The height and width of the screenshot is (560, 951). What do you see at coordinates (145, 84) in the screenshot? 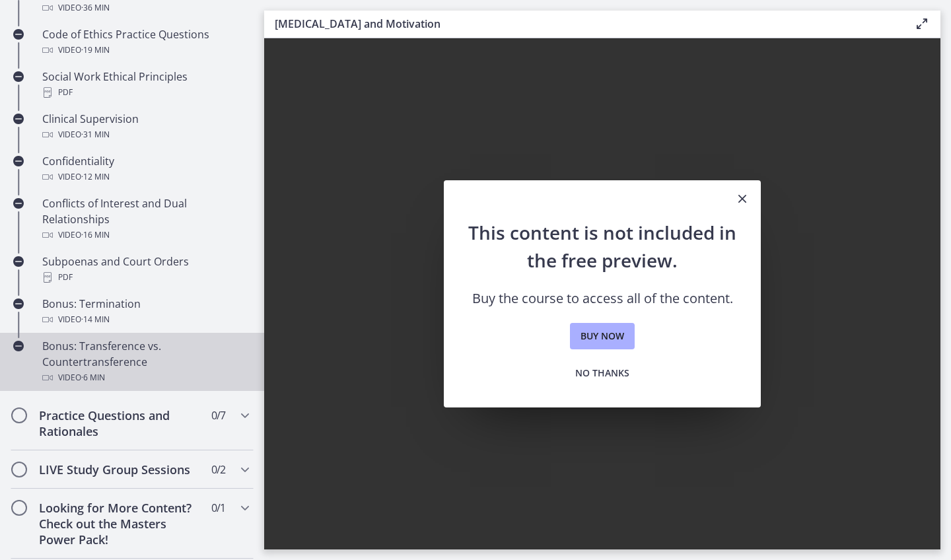
I see `div: Social Work Ethical Principles` at bounding box center [145, 84].